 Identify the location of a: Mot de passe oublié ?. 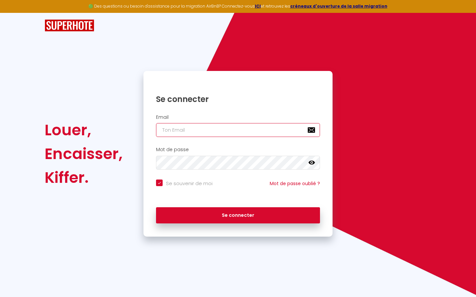
(295, 184).